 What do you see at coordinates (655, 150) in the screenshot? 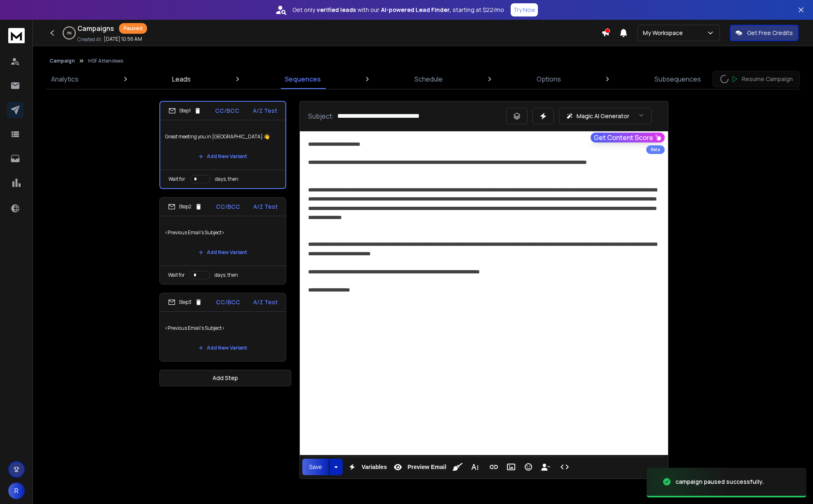
I see `div: Beta` at bounding box center [655, 150].